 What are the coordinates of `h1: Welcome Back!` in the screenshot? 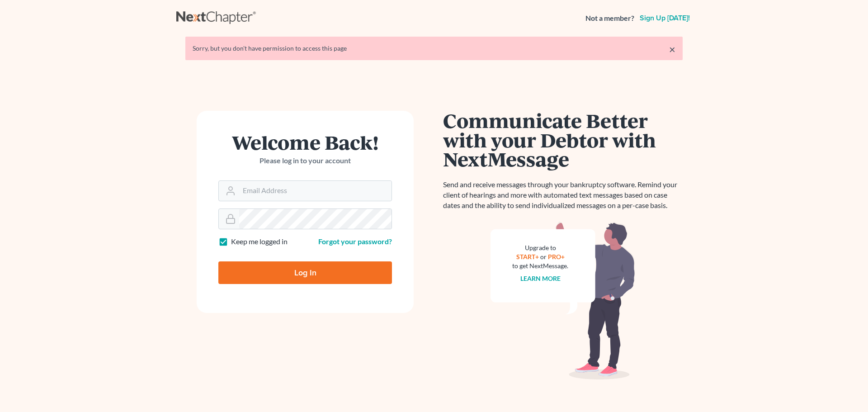 It's located at (305, 142).